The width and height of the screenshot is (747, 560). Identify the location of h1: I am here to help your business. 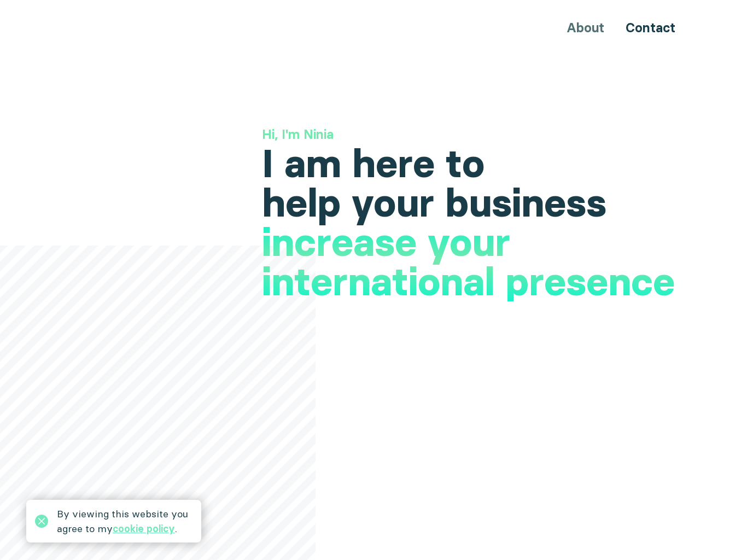
(477, 183).